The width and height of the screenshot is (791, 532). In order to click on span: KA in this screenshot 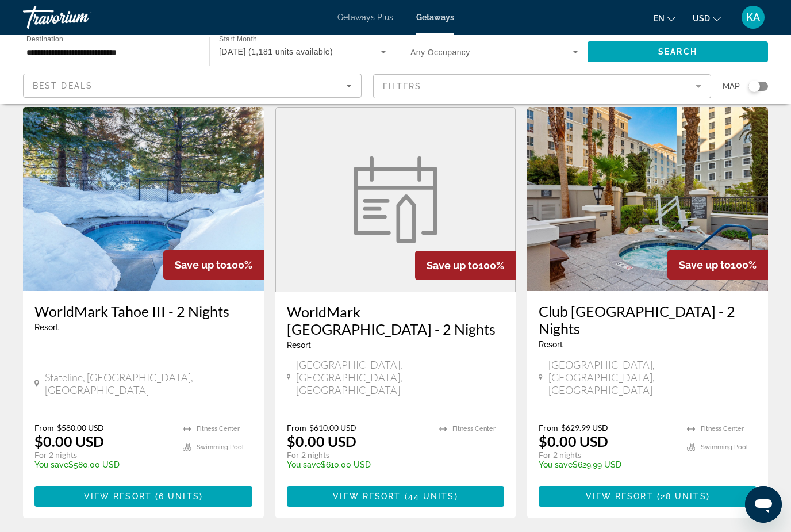, I will do `click(753, 17)`.